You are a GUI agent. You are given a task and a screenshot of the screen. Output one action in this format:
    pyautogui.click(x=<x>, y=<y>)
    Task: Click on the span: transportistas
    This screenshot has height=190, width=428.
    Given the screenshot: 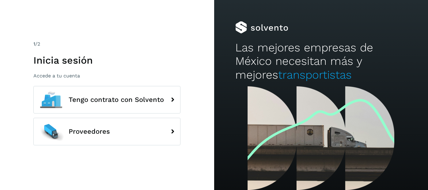 What is the action you would take?
    pyautogui.click(x=315, y=75)
    